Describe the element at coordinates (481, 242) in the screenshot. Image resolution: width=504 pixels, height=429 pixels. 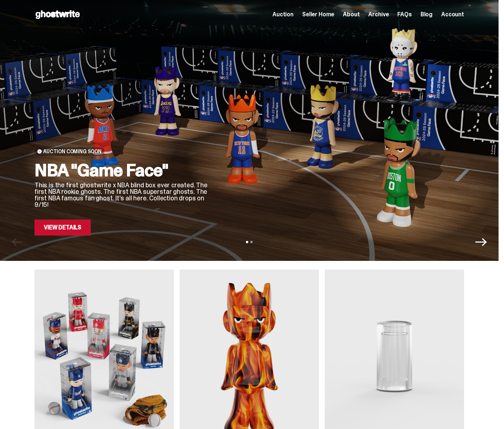
I see `button: Next` at that location.